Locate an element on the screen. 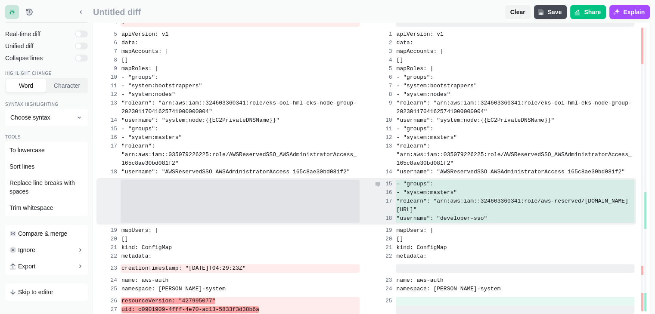 This screenshot has width=655, height=314. span: Word is located at coordinates (26, 86).